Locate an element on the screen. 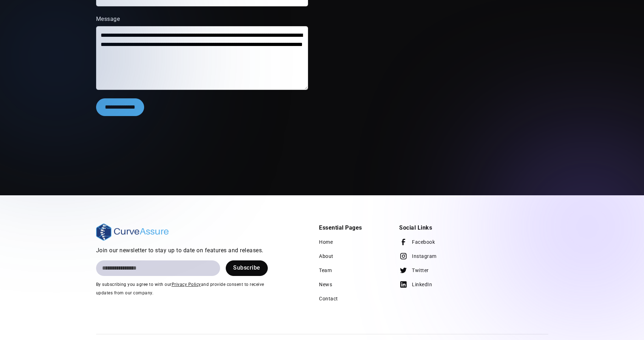 This screenshot has width=644, height=340. div: Social Links is located at coordinates (415, 228).